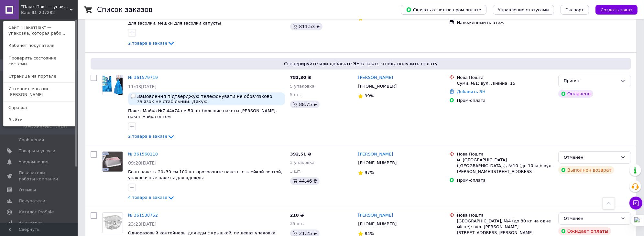 Image resolution: width=644 pixels, height=236 pixels. Describe the element at coordinates (39, 120) in the screenshot. I see `a: Выйти` at that location.